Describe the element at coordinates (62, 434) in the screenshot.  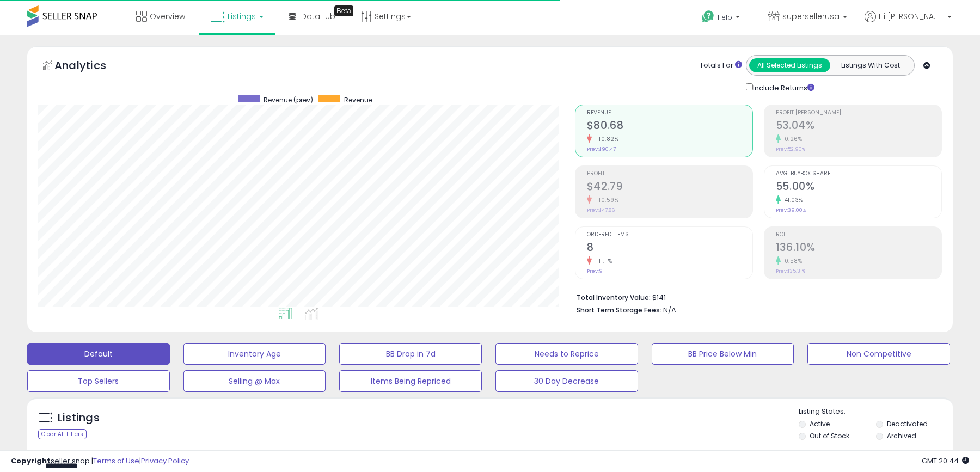
I see `div: Clear All Filters` at that location.